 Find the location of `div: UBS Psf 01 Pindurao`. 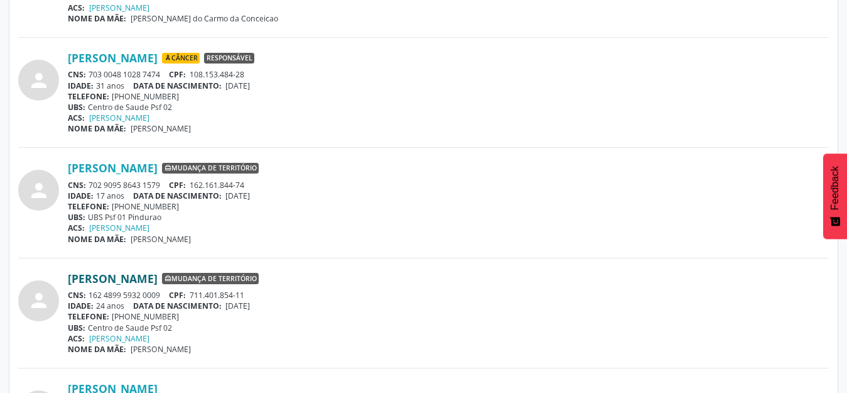

div: UBS Psf 01 Pindurao is located at coordinates (449, 217).